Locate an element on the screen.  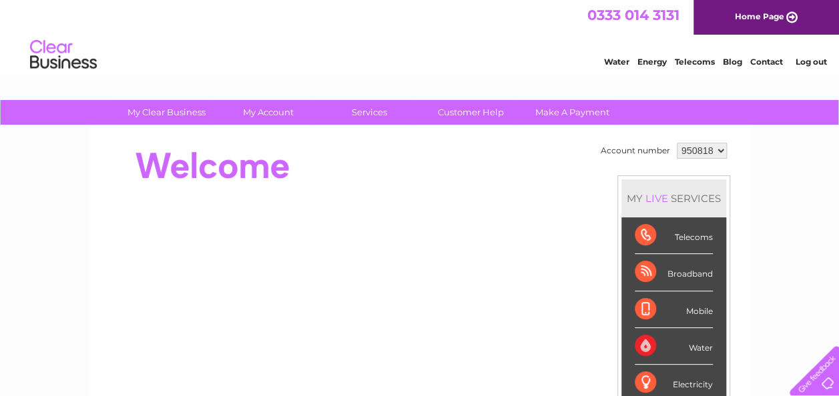
div: Telecoms is located at coordinates (673, 236).